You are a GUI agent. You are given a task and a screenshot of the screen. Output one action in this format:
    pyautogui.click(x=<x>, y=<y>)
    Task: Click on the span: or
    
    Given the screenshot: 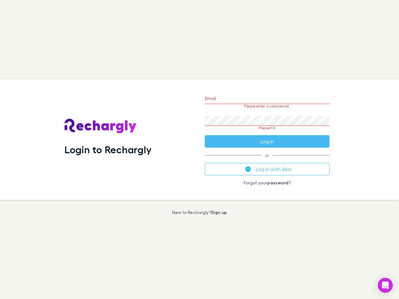 What is the action you would take?
    pyautogui.click(x=267, y=155)
    